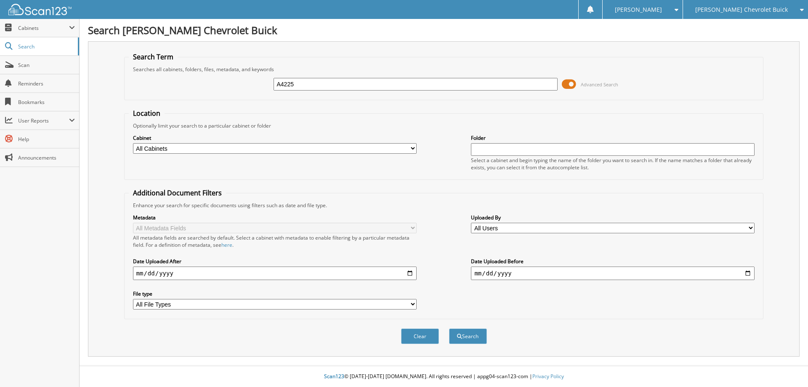 This screenshot has height=387, width=808. What do you see at coordinates (275, 217) in the screenshot?
I see `label: Metadata` at bounding box center [275, 217].